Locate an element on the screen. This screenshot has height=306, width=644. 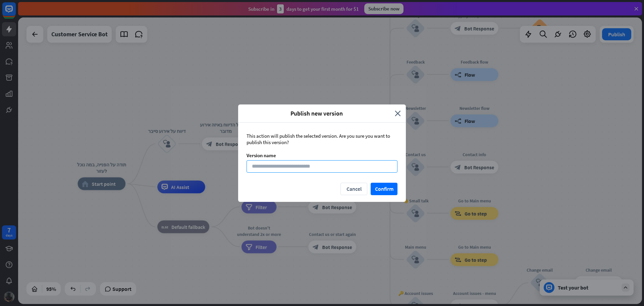
button: Cancel is located at coordinates (354, 189).